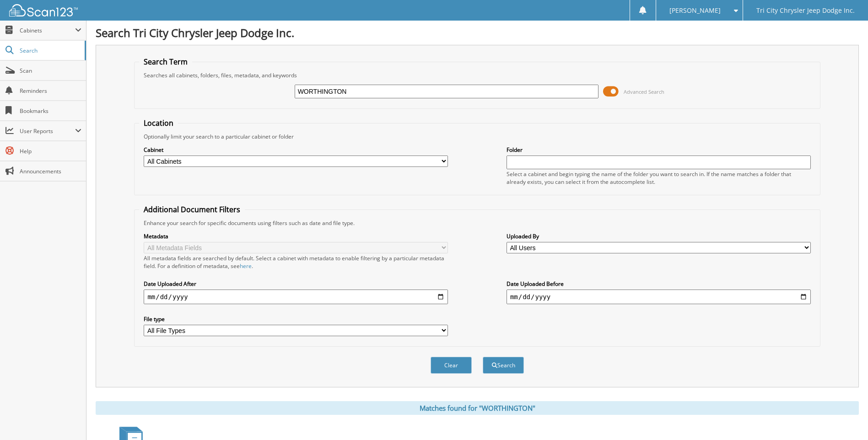 The image size is (868, 440). Describe the element at coordinates (658, 236) in the screenshot. I see `label: Uploaded By` at that location.